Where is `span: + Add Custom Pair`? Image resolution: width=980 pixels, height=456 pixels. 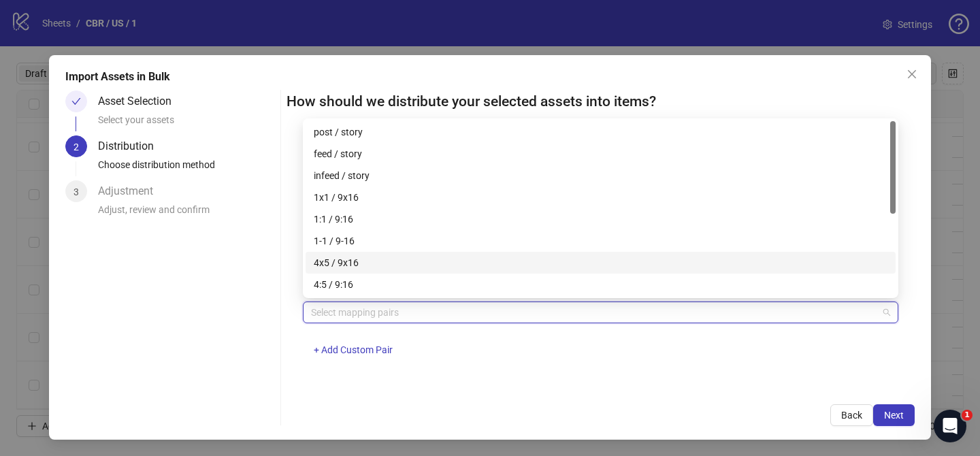
span: + Add Custom Pair is located at coordinates (354, 350).